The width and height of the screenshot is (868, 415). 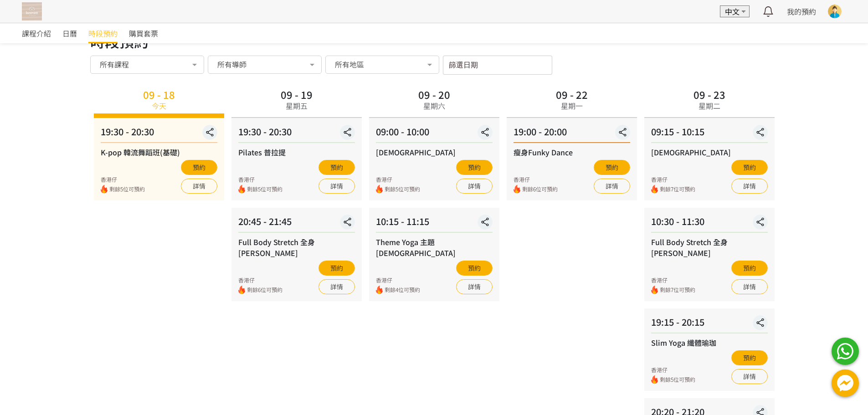 What do you see at coordinates (70, 34) in the screenshot?
I see `a: 日曆` at bounding box center [70, 34].